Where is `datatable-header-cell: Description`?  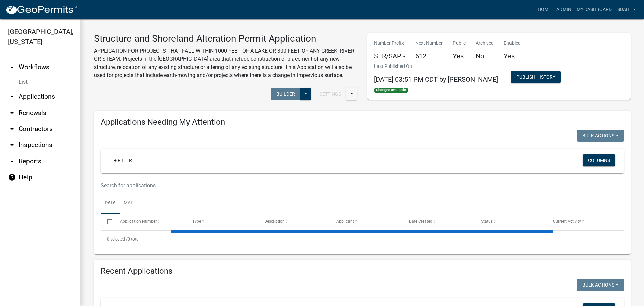
datatable-header-cell: Description is located at coordinates (294, 222).